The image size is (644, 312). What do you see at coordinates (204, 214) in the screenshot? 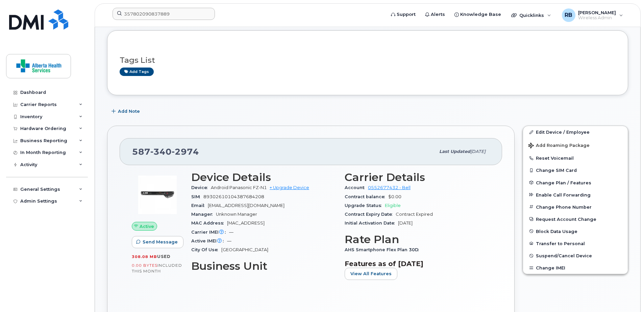
I see `span: Manager` at bounding box center [204, 214].